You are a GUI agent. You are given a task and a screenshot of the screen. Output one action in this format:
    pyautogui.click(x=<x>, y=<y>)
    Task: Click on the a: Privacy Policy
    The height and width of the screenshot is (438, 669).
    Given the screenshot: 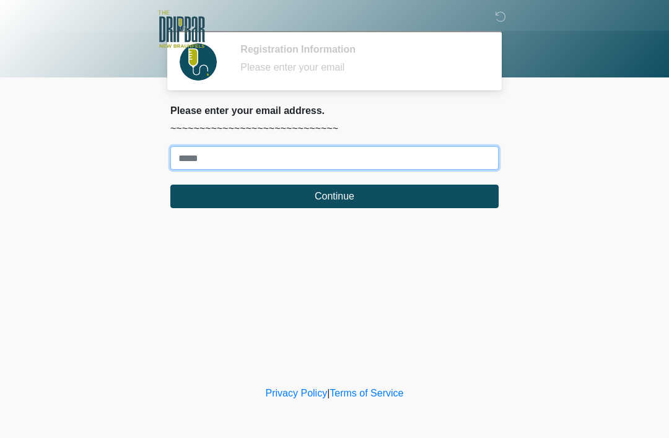 What is the action you would take?
    pyautogui.click(x=297, y=393)
    